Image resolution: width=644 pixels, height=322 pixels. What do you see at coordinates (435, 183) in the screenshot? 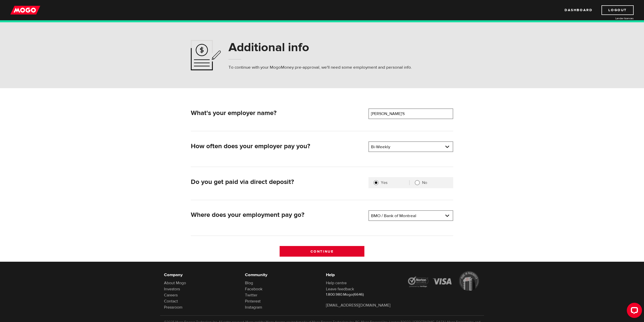
I see `label: No` at bounding box center [435, 183].